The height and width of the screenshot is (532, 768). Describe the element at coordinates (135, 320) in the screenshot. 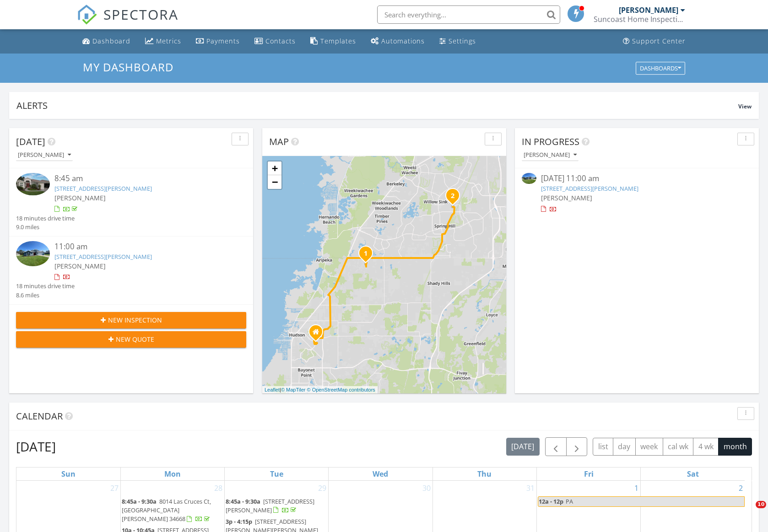

I see `span: New Inspection` at that location.